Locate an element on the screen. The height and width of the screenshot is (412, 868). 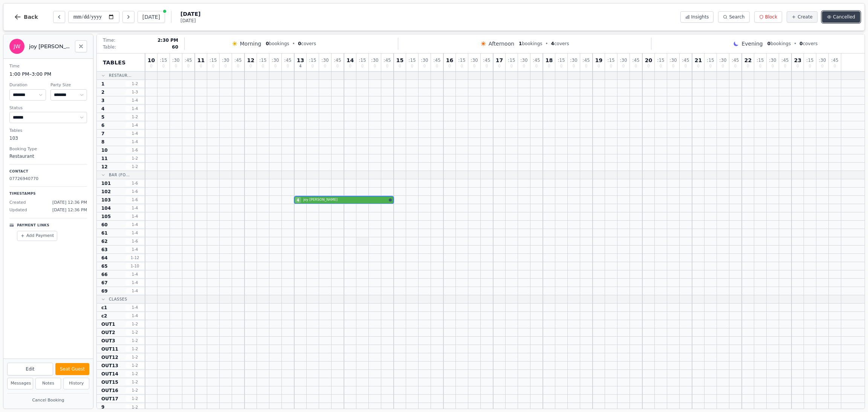
span: 7 is located at coordinates (103, 134).